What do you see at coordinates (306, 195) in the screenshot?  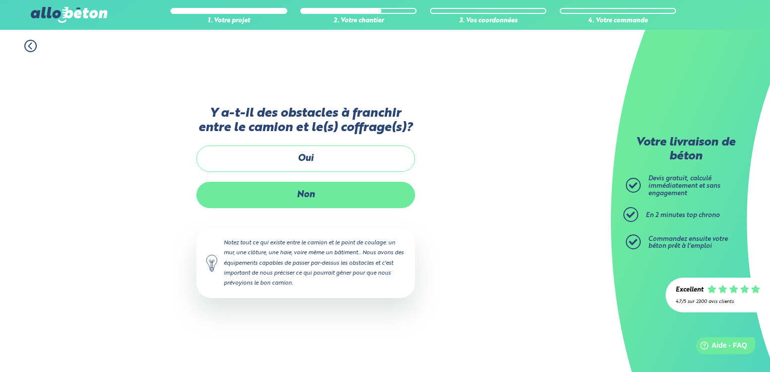 I see `label: Non` at bounding box center [306, 195].